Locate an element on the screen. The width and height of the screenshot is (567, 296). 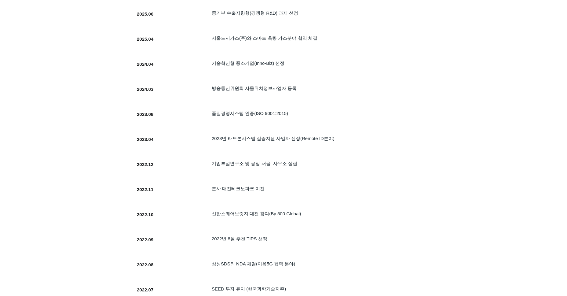
span: 신한스퀘어브릿지 대전 참여(By 500 Global) is located at coordinates (256, 213).